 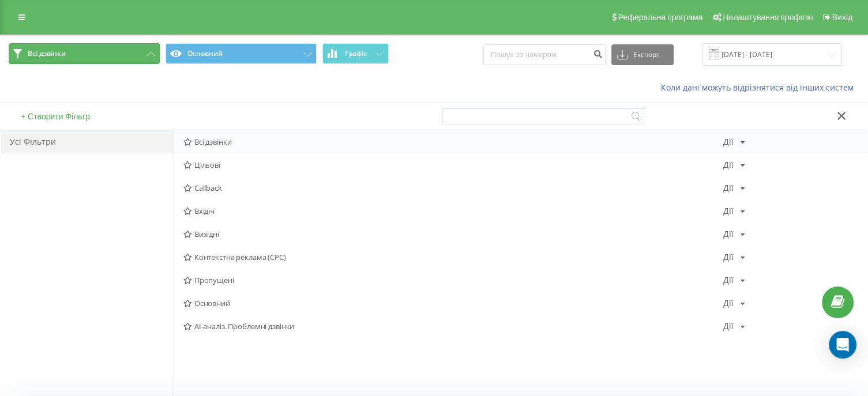 What do you see at coordinates (643, 55) in the screenshot?
I see `button: Експорт` at bounding box center [643, 55].